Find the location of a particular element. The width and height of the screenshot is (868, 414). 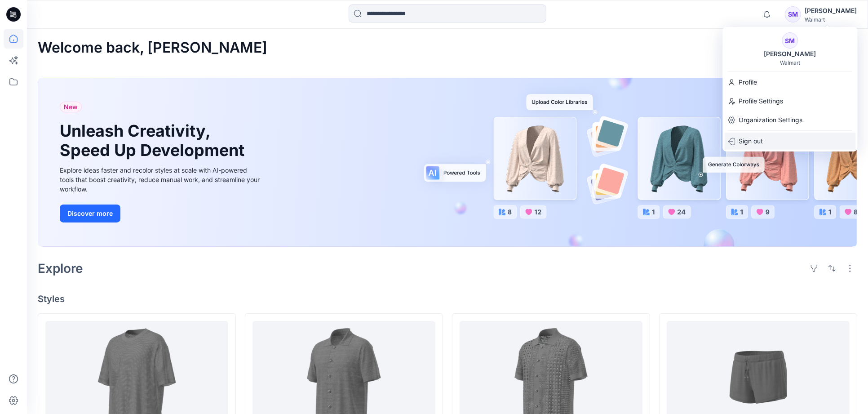

p: Sign out is located at coordinates (752, 141).